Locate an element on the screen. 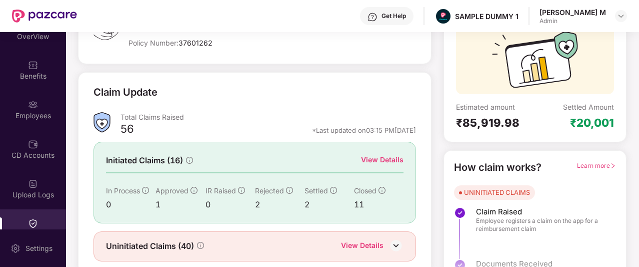 This screenshot has width=639, height=267. div: SAMPLE DUMMY 1 is located at coordinates (487, 16).